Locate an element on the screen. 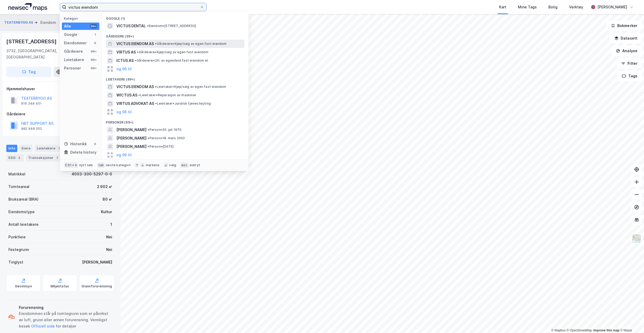 Image resolution: width=644 pixels, height=333 pixels. div: Matrikkel is located at coordinates (17, 174).